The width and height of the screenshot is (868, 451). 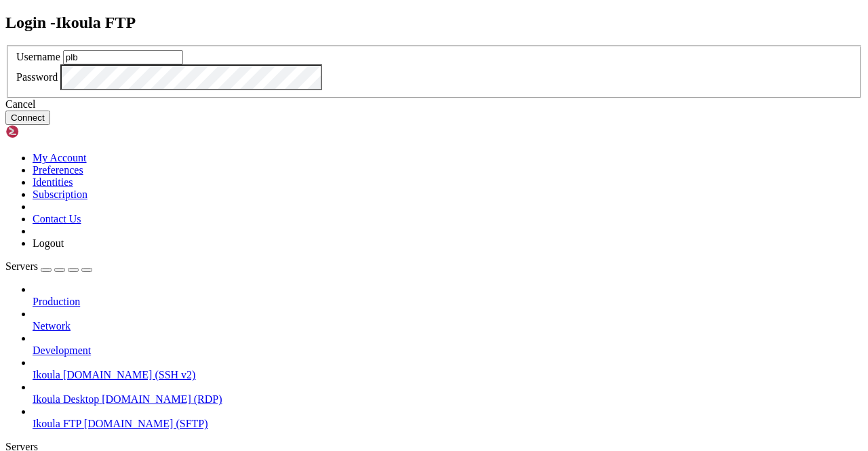 I want to click on li: Network, so click(x=448, y=320).